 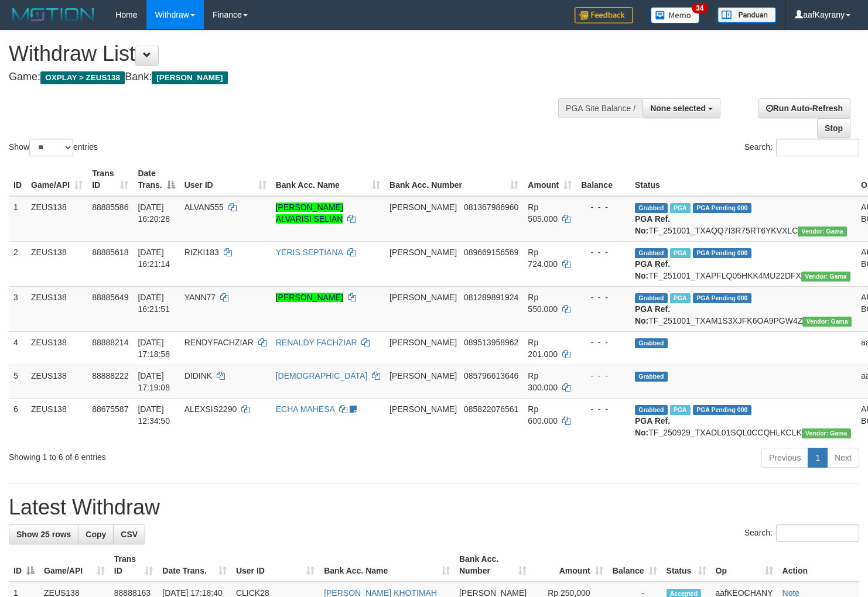 I want to click on span: RENDYFACHZIAR, so click(x=219, y=342).